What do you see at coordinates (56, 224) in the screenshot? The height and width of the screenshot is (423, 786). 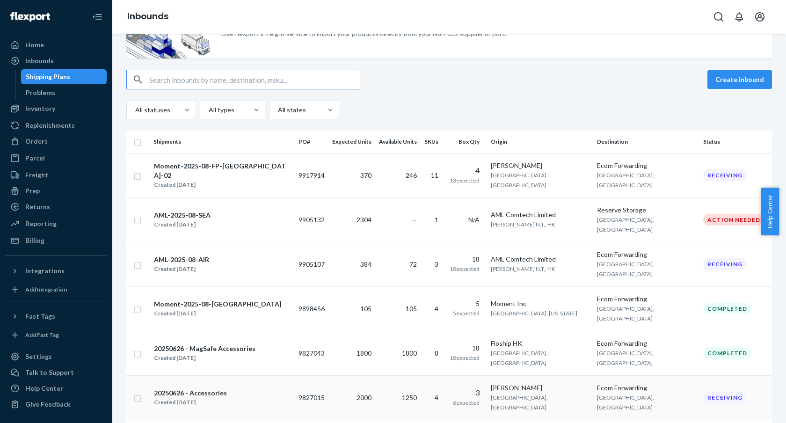 I see `a: Reporting` at bounding box center [56, 224].